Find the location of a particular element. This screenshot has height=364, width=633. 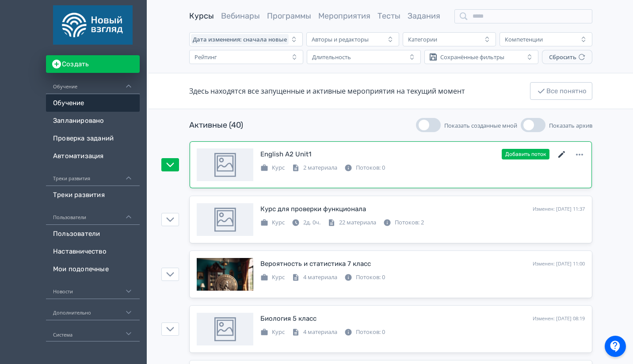

div: Потоков: 2 is located at coordinates (404, 223).